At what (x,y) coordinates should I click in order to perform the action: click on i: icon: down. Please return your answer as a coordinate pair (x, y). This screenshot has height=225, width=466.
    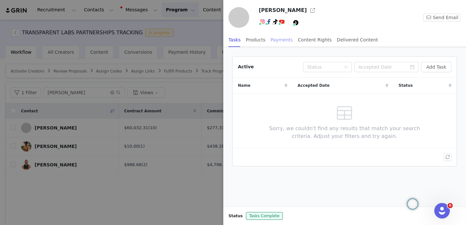
    Looking at the image, I should click on (346, 67).